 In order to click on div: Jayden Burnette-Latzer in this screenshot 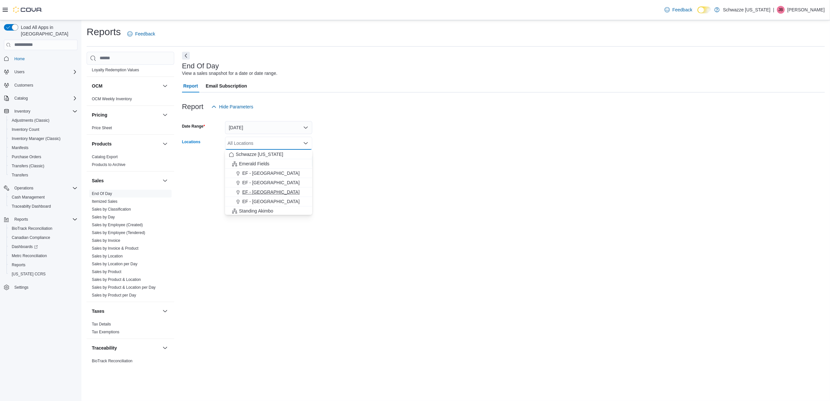, I will do `click(781, 10)`.